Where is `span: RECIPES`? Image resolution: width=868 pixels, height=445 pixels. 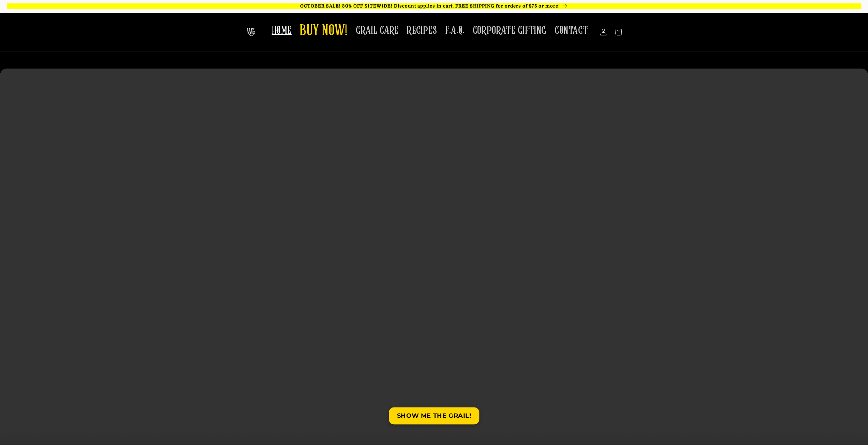
span: RECIPES is located at coordinates (422, 30).